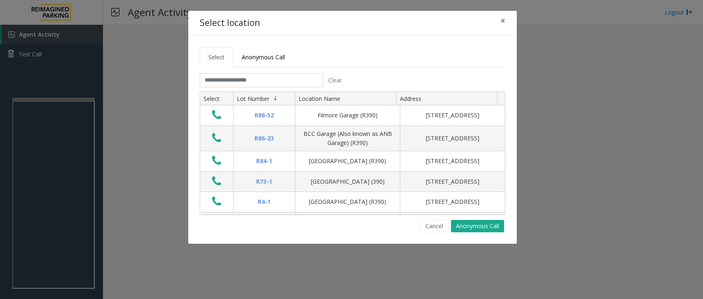  I want to click on span: Anonymous Call, so click(263, 57).